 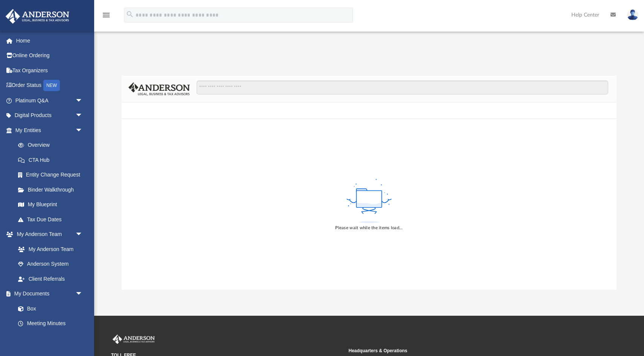 I want to click on a: My Anderson Teamarrow_drop_down, so click(x=48, y=235).